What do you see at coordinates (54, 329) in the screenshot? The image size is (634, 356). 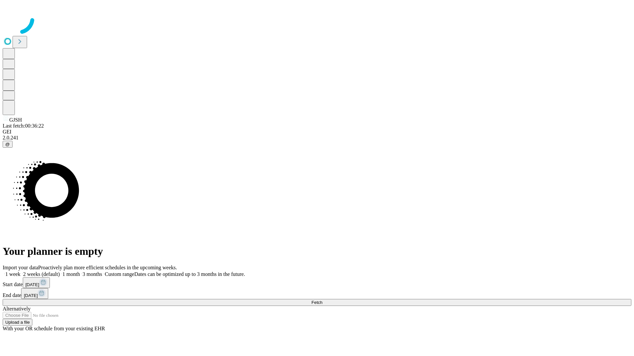 I see `span: With your OR schedule from your existing EHR` at bounding box center [54, 329].